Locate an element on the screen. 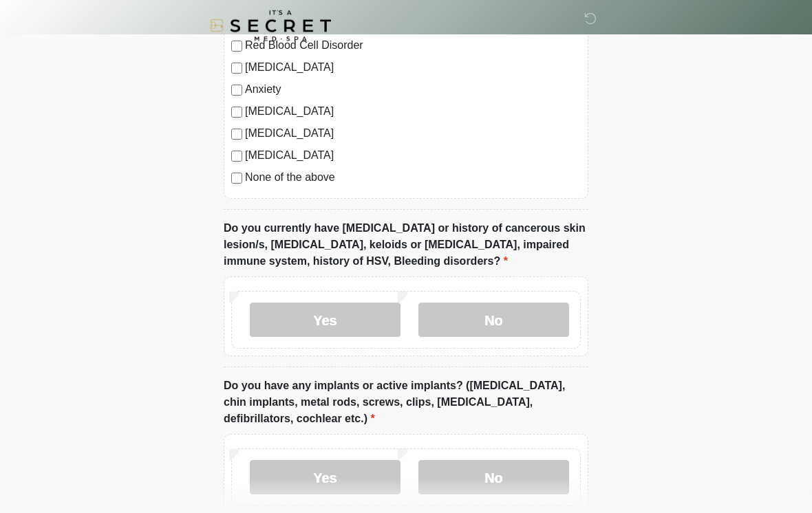 This screenshot has height=513, width=812. input: Anxiety is located at coordinates (237, 91).